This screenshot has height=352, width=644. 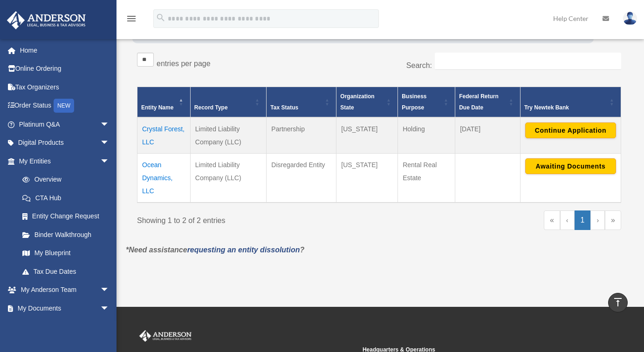 What do you see at coordinates (66, 253) in the screenshot?
I see `a: My Blueprint` at bounding box center [66, 253].